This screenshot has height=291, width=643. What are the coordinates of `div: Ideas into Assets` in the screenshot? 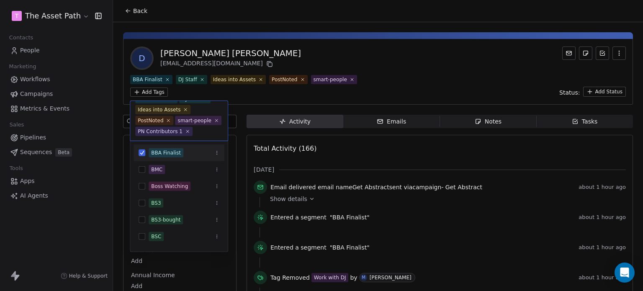 It's located at (159, 110).